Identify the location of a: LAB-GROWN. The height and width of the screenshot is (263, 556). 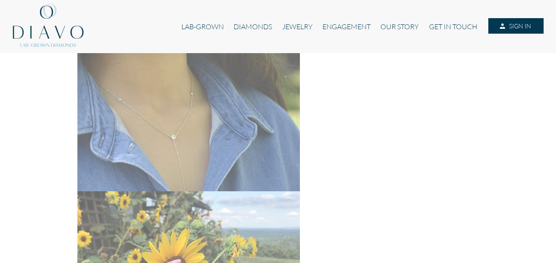
(203, 27).